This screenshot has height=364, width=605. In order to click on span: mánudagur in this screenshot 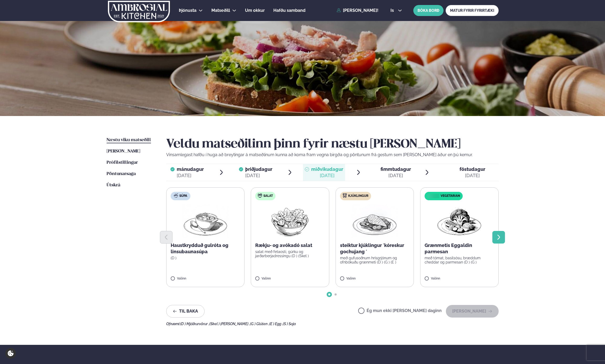, I will do `click(190, 169)`.